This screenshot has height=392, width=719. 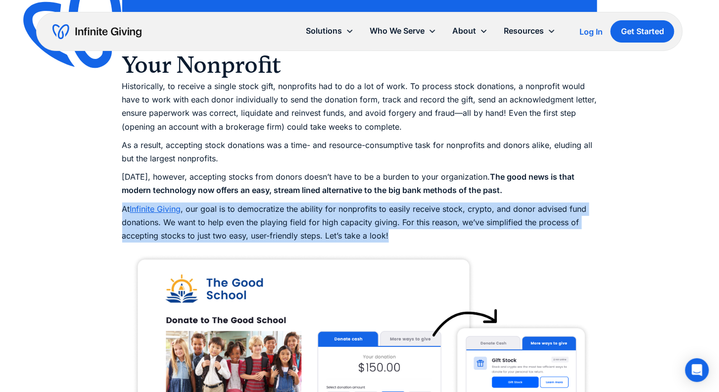 I want to click on a: home, so click(x=97, y=32).